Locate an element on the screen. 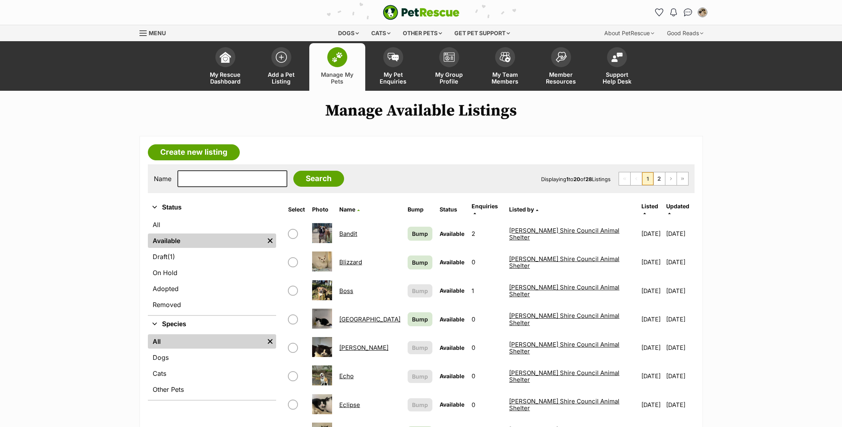 The image size is (842, 427). img: chat-41dd97257d64d25036548639549fe6c8038ab92f7586957e7f3b1b290dea8141.svg is located at coordinates (688, 12).